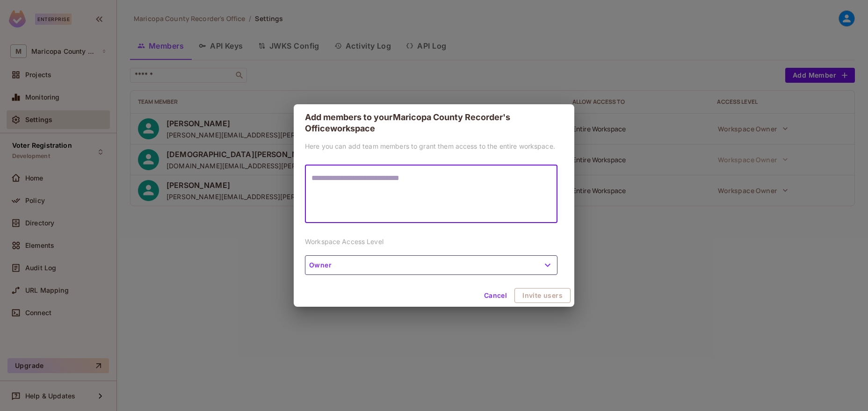  What do you see at coordinates (543, 295) in the screenshot?
I see `button: Invite users` at bounding box center [543, 295].